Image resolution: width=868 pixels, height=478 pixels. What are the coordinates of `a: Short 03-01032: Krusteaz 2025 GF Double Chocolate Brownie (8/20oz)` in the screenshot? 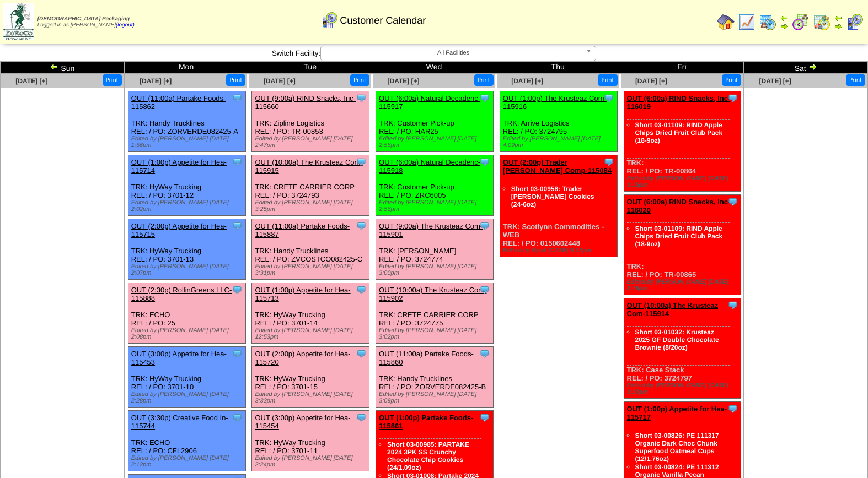 It's located at (677, 340).